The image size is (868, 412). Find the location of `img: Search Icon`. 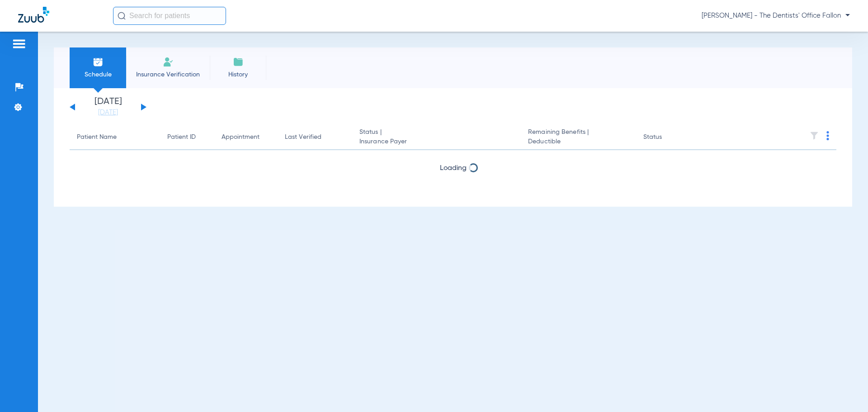

img: Search Icon is located at coordinates (122, 16).